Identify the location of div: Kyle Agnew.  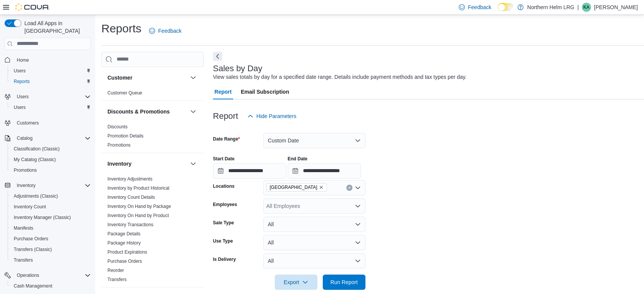
(586, 7).